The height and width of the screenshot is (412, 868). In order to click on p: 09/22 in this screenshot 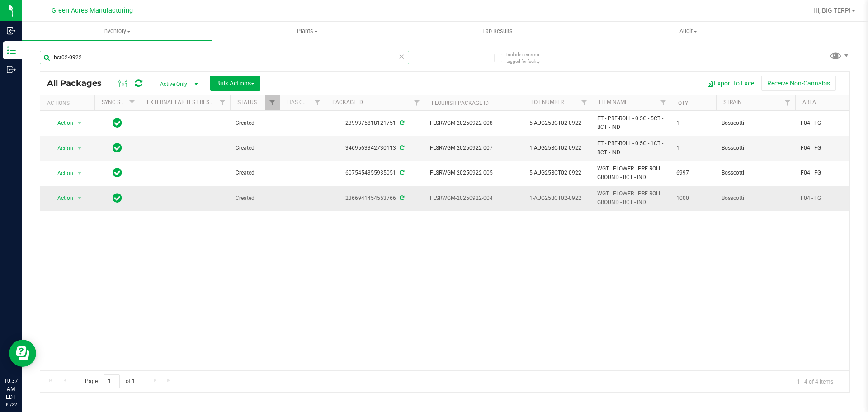, I will do `click(11, 404)`.